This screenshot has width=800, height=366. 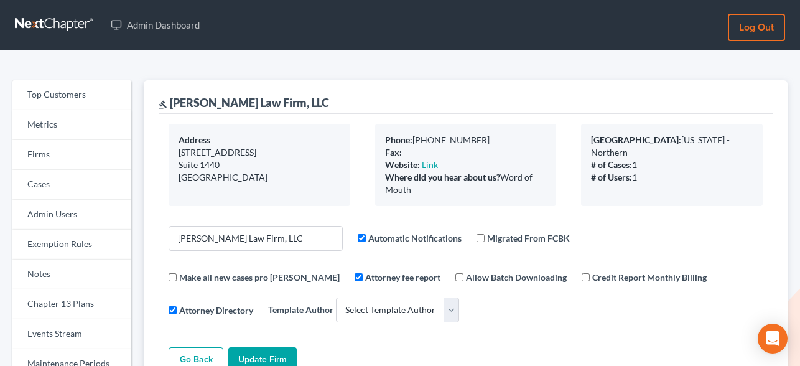 What do you see at coordinates (773, 338) in the screenshot?
I see `div: Open Intercom Messenger` at bounding box center [773, 338].